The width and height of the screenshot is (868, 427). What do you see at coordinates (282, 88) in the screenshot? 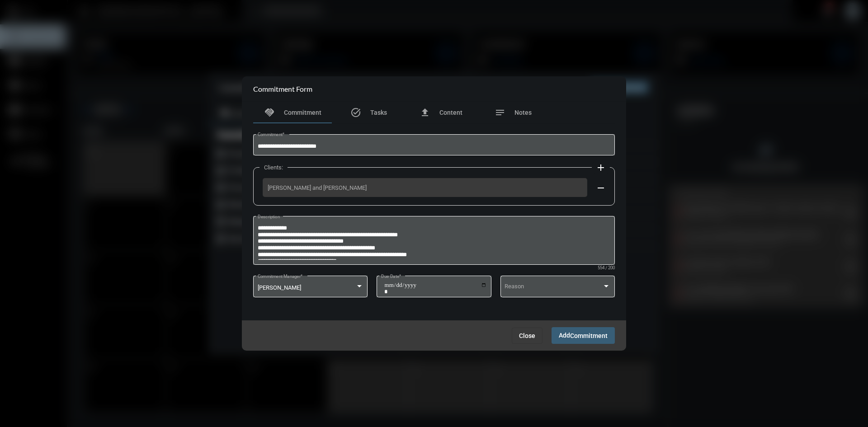
I see `h2: Commitment Form` at bounding box center [282, 88].